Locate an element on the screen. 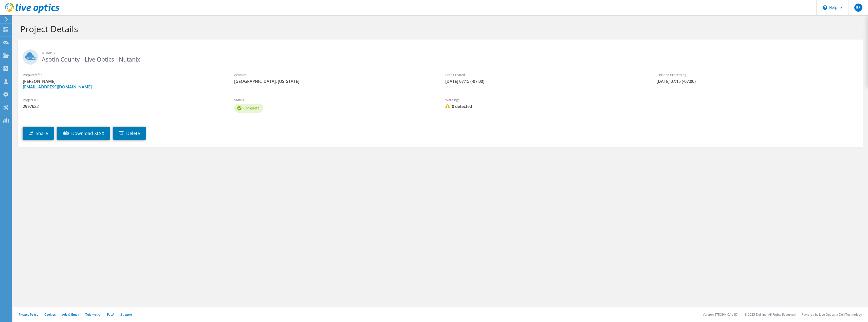 The width and height of the screenshot is (868, 322). h2: Asotin County - Live Optics - Nutanix is located at coordinates (440, 55).